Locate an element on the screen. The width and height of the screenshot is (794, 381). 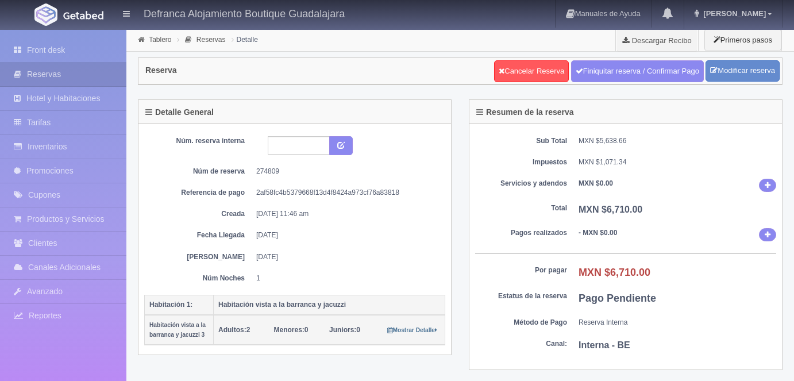
b: MXN $0.00 is located at coordinates (596, 183).